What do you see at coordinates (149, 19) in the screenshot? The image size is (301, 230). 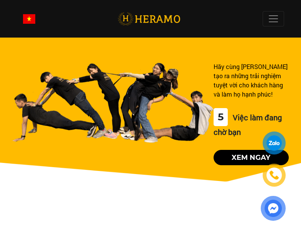 I see `img: logo` at bounding box center [149, 19].